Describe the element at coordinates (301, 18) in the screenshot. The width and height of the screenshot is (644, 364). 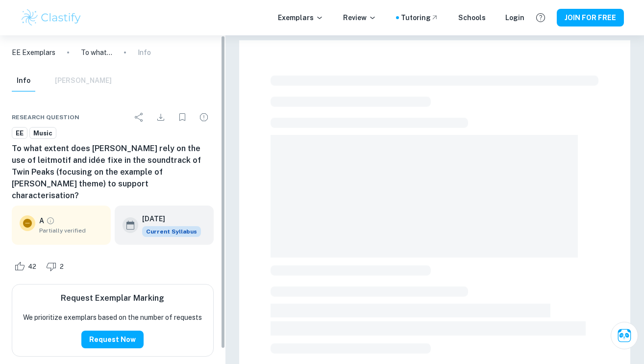
I see `p: Exemplars` at that location.